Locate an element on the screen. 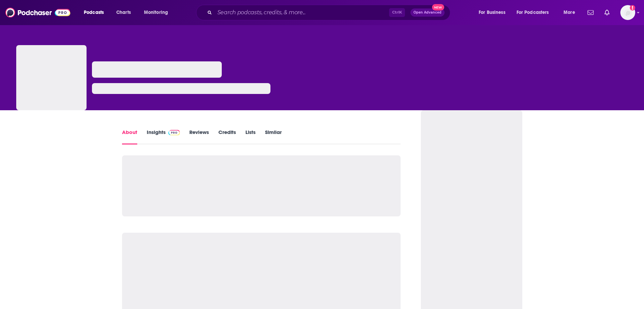 Image resolution: width=644 pixels, height=309 pixels. span: New is located at coordinates (438, 7).